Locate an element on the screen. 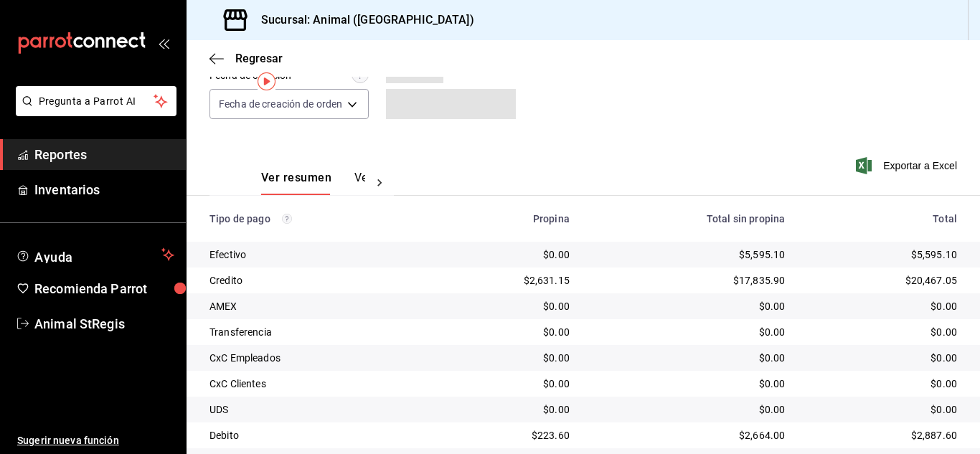 The image size is (980, 454). button: Ver pagos is located at coordinates (381, 183).